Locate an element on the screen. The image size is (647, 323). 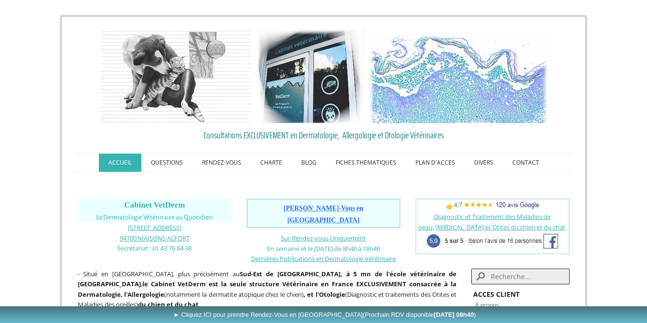
a: FICHES THEMATIQUES is located at coordinates (366, 163).